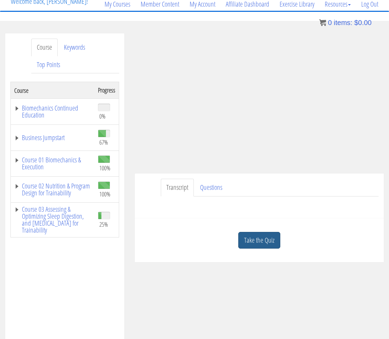  Describe the element at coordinates (177, 187) in the screenshot. I see `a: Transcript` at that location.